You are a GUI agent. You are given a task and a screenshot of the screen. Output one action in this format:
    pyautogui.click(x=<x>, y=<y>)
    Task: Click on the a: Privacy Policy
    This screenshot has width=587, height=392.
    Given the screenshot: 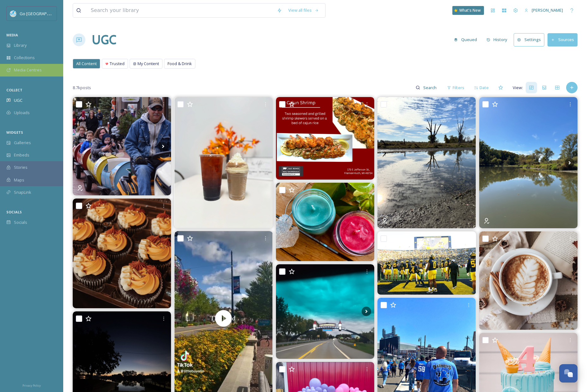 What is the action you would take?
    pyautogui.click(x=31, y=385)
    